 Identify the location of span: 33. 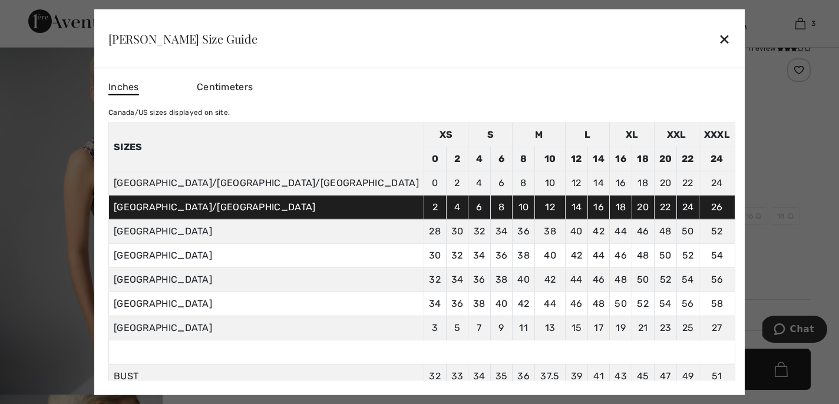
(457, 376).